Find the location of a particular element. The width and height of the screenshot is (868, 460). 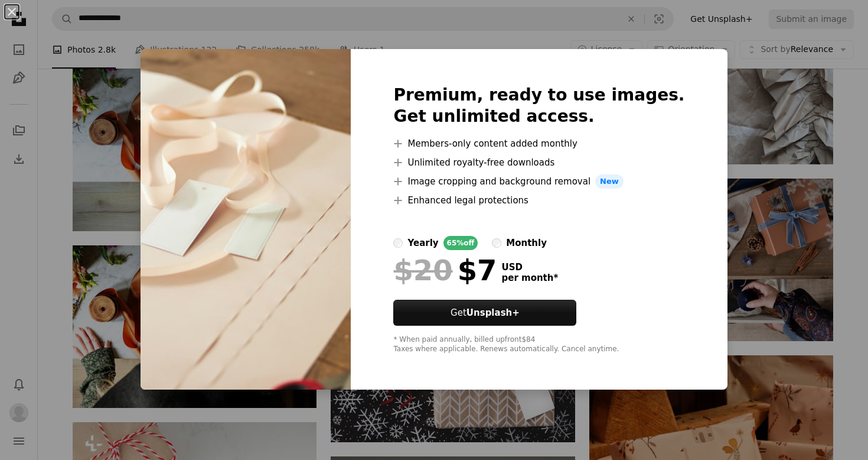

div: 65% off is located at coordinates (460, 243).